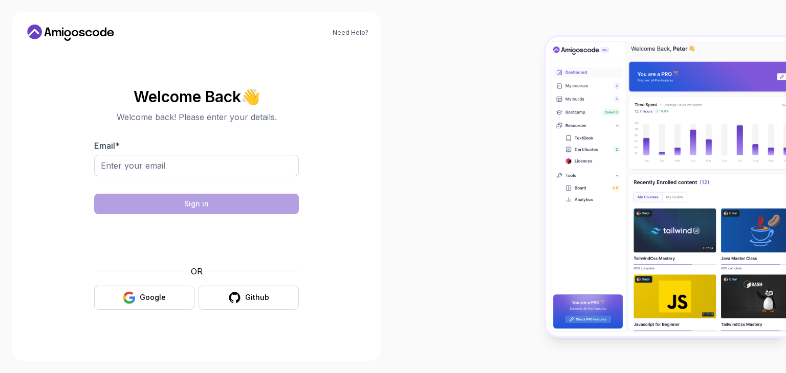 The image size is (786, 373). I want to click on div: Sign in, so click(196, 204).